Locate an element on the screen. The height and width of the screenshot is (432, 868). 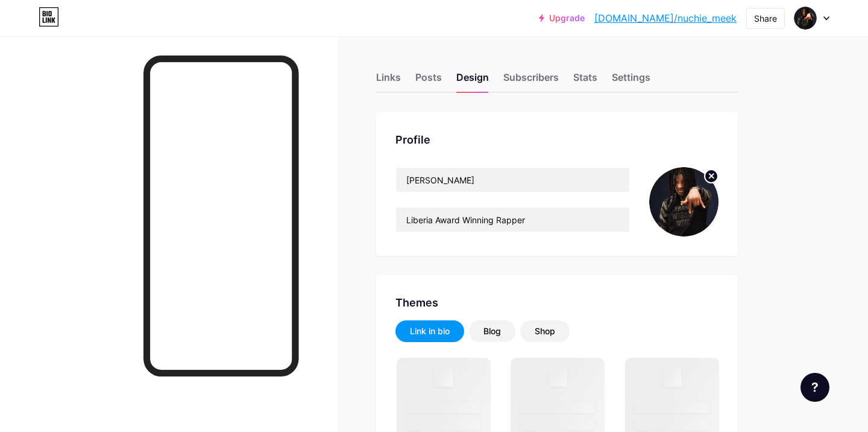
div: Design is located at coordinates (473, 81).